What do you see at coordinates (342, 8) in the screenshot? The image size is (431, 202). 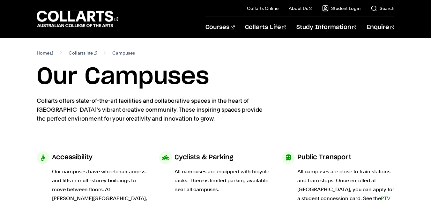 I see `a: Student Login` at bounding box center [342, 8].